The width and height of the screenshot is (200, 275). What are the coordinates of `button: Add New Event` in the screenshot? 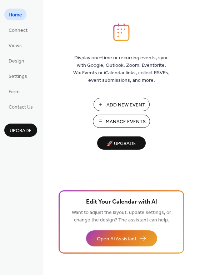 It's located at (121, 104).